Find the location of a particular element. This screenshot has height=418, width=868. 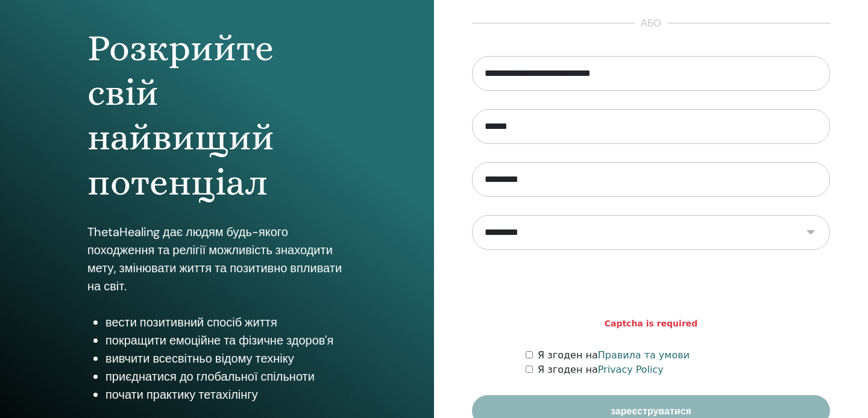

p: ThetaHealing дає людям будь-якого походження та релігії можливість знаходити мету, змінювати житт... is located at coordinates (217, 259).